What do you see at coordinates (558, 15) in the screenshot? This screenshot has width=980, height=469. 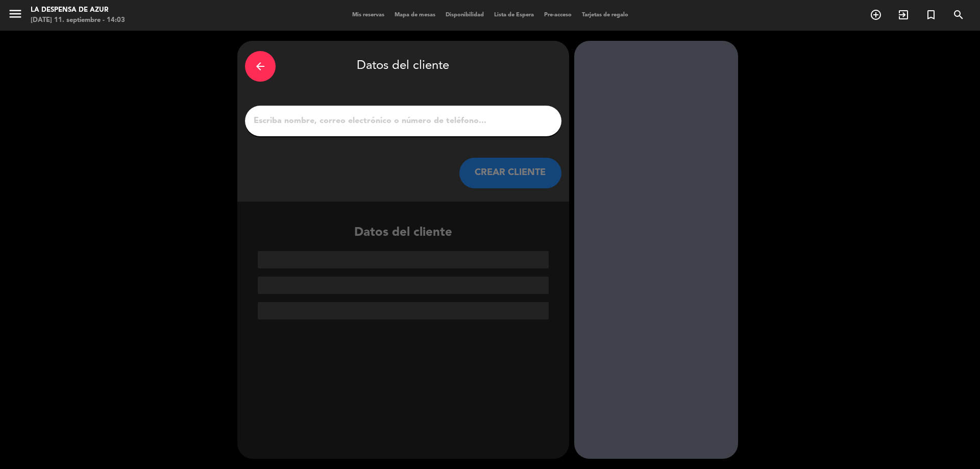 I see `span: Pre-acceso` at bounding box center [558, 15].